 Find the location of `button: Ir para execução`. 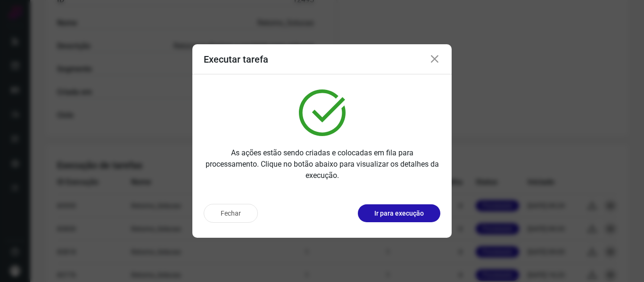

button: Ir para execução is located at coordinates (399, 213).